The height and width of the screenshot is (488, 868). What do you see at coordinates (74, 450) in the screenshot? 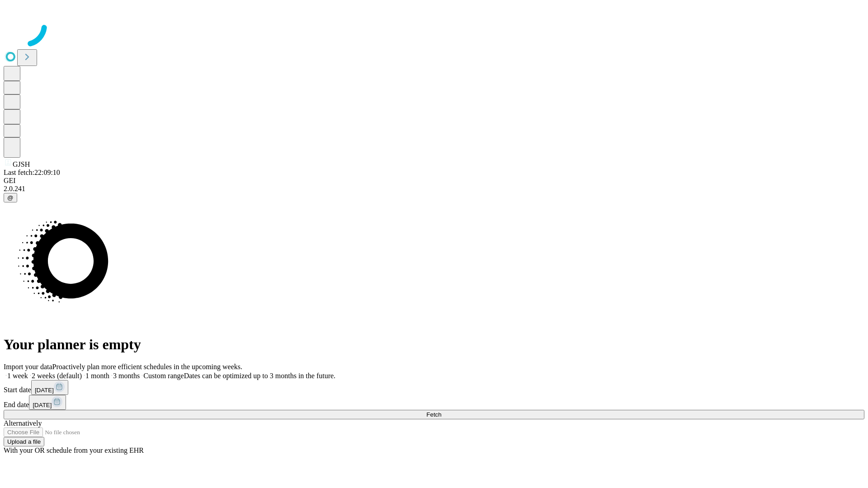
I see `span: With your OR schedule from your existing EHR` at bounding box center [74, 450].